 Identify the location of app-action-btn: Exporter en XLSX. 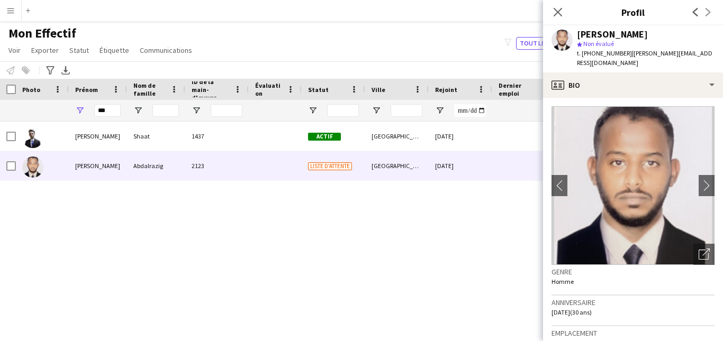
(66, 70).